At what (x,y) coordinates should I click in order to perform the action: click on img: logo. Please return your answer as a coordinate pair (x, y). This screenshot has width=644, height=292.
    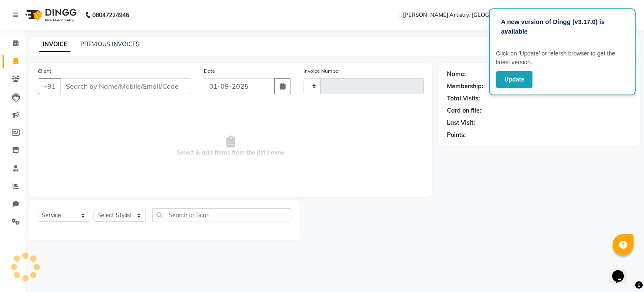
    Looking at the image, I should click on (50, 15).